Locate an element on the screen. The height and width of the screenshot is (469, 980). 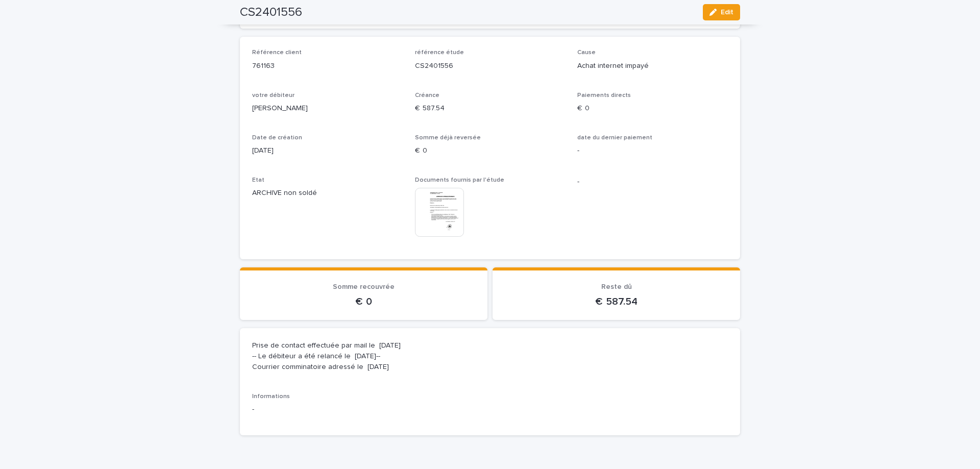
span: votre débiteur is located at coordinates (273, 96).